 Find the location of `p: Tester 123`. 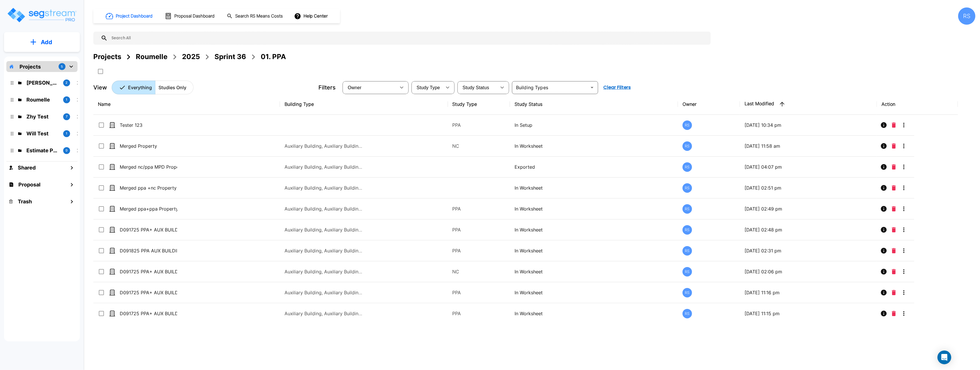

p: Tester 123 is located at coordinates (149, 125).